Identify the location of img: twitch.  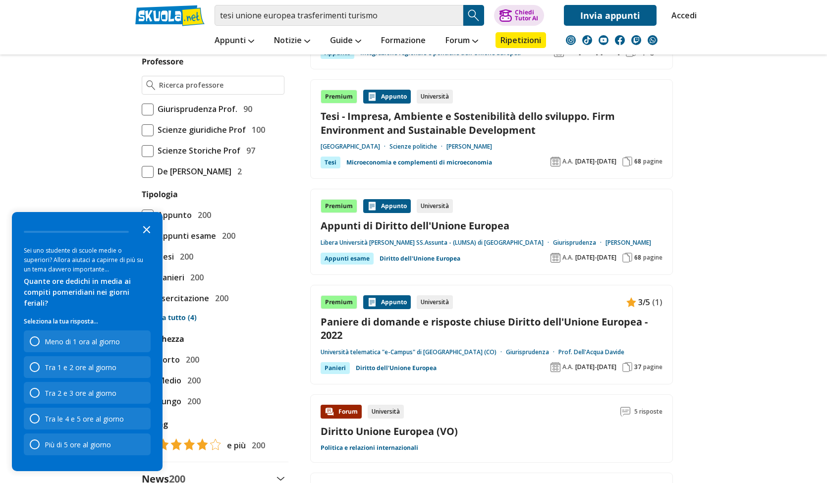
(636, 40).